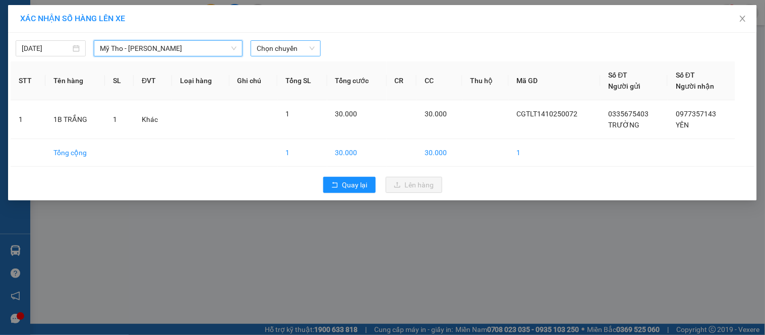  What do you see at coordinates (357, 81) in the screenshot?
I see `th: Tổng cước` at bounding box center [357, 81].